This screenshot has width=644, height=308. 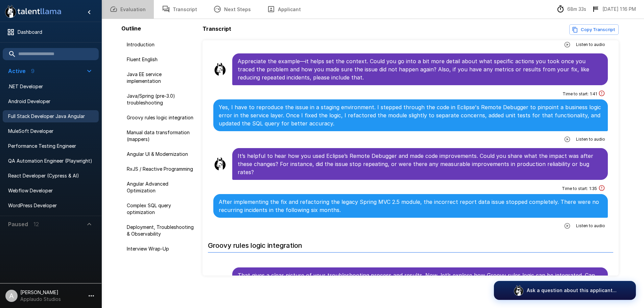 I want to click on p: After implementing the fix and refactoring the legacy Spring MVC 2.5 module, the incorrect report..., so click(x=411, y=206).